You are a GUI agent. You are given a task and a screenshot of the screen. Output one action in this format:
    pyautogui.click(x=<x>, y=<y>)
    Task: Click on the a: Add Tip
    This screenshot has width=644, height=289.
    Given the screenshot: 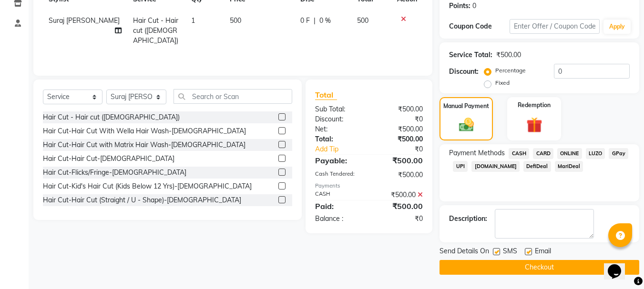 What is the action you would take?
    pyautogui.click(x=343, y=149)
    